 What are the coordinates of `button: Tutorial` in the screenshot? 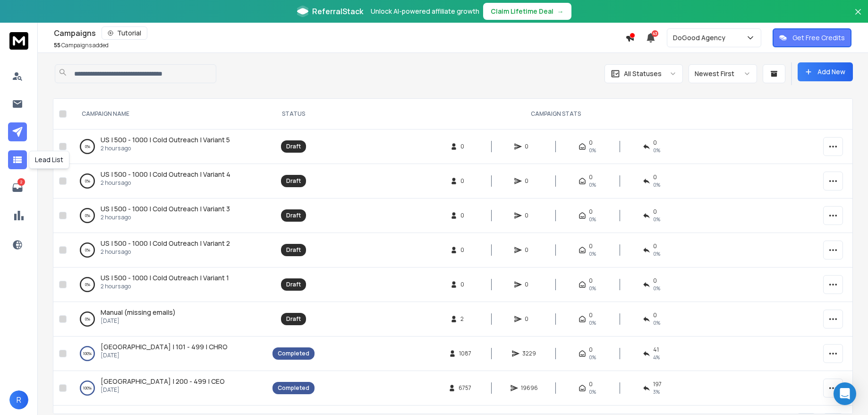 It's located at (124, 33).